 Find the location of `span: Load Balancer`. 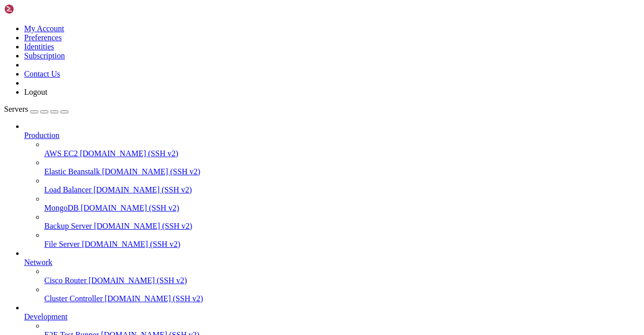

span: Load Balancer is located at coordinates (68, 189).